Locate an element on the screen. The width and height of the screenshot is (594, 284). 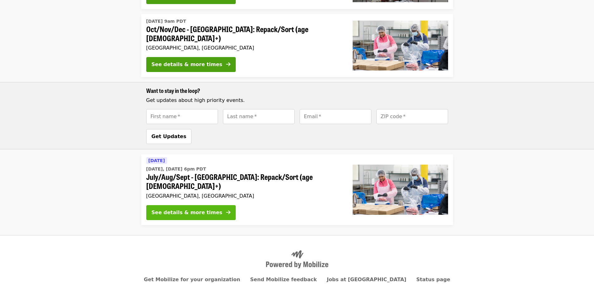
img: Powered by Mobilize is located at coordinates (297, 259).